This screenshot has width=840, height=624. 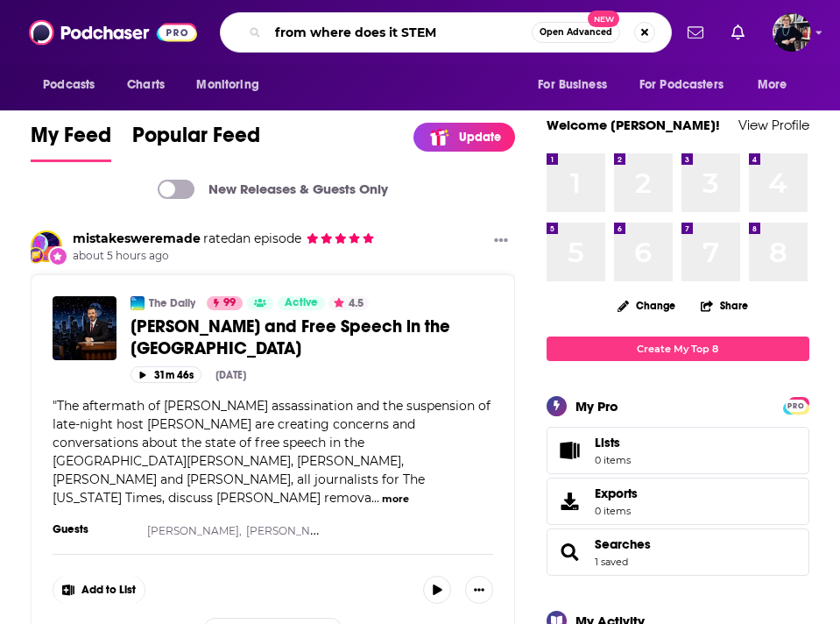 What do you see at coordinates (678, 451) in the screenshot?
I see `a: Lists` at bounding box center [678, 451].